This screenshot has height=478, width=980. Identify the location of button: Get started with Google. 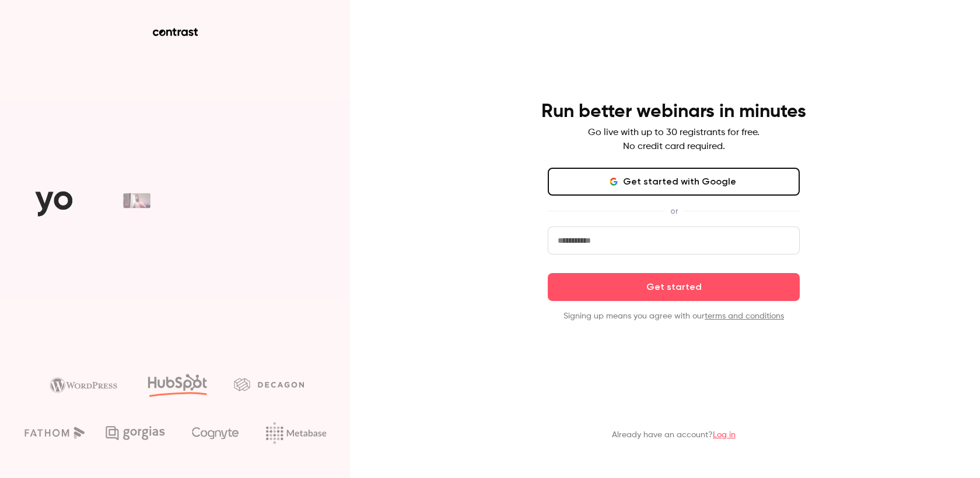
(673, 182).